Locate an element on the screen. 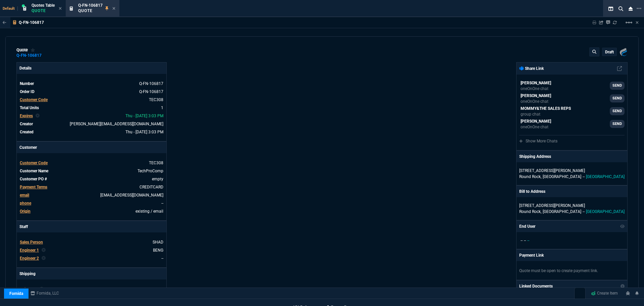 The width and height of the screenshot is (644, 306). span: Engineer 2 is located at coordinates (29, 258).